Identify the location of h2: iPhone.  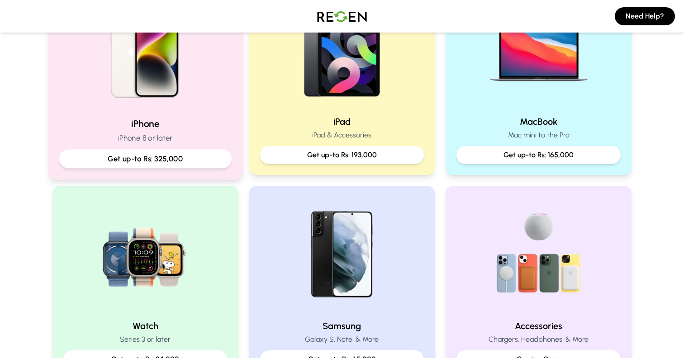
(145, 124).